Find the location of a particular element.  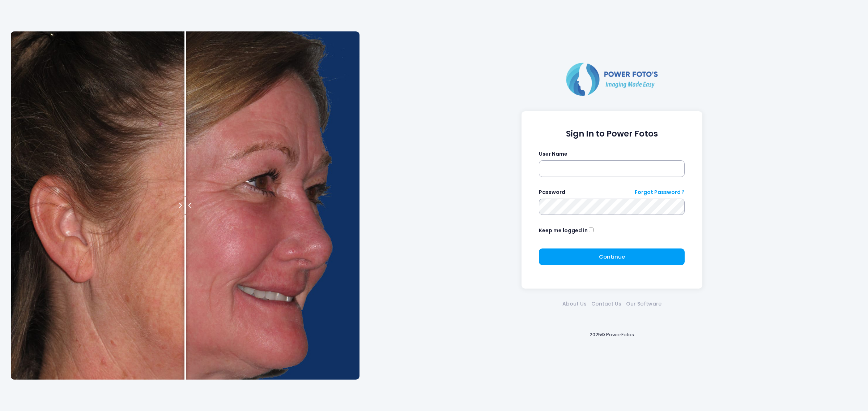

a: Our Software is located at coordinates (643, 304).